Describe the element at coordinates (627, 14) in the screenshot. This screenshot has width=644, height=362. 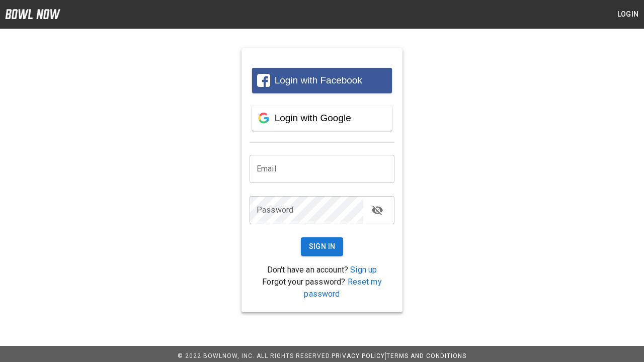
I see `button: Login` at that location.